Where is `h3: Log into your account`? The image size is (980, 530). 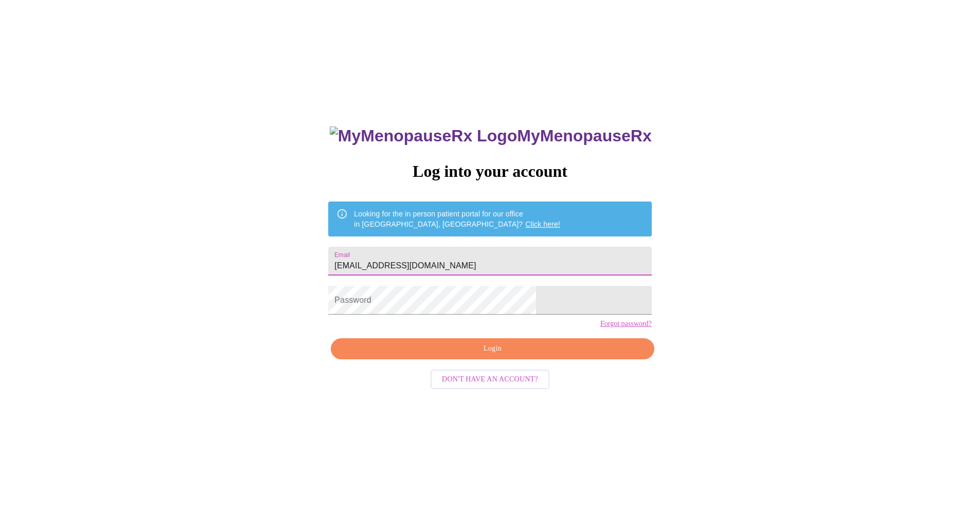
h3: Log into your account is located at coordinates (490, 171).